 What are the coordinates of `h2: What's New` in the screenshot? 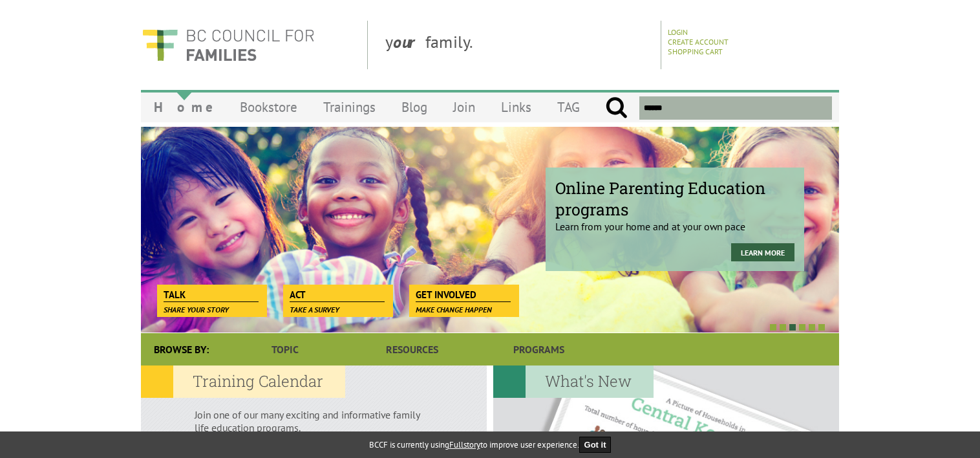 It's located at (573, 381).